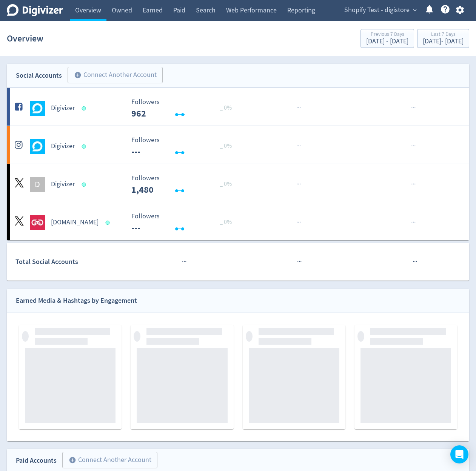 This screenshot has height=471, width=476. Describe the element at coordinates (76, 300) in the screenshot. I see `div: Earned Media & Hashtags by Engagement` at that location.